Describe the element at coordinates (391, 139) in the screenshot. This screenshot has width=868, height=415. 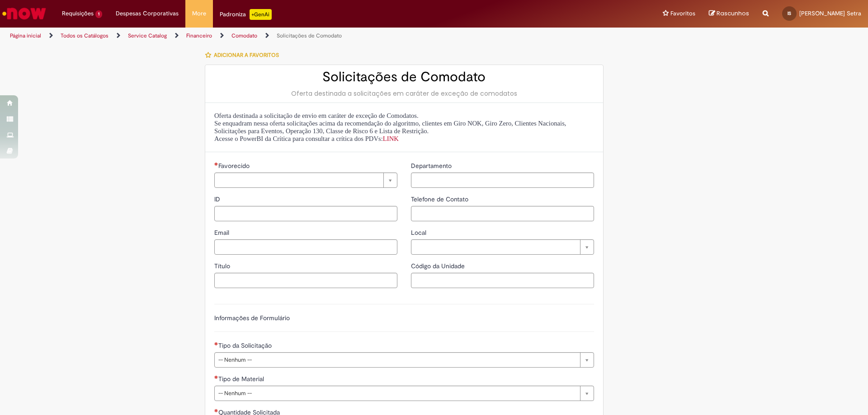
I see `a: LINK` at that location.